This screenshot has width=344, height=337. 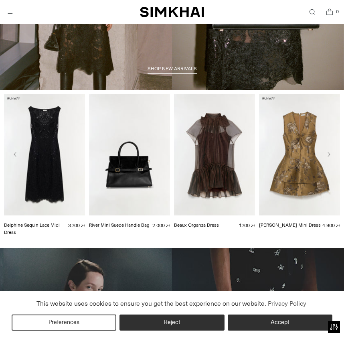 I want to click on span: shop new arrivals, so click(x=172, y=69).